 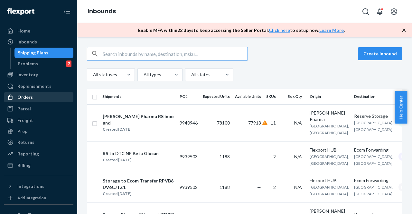 What do you see at coordinates (21, 12) in the screenshot?
I see `img: Flexport logo` at bounding box center [21, 12].